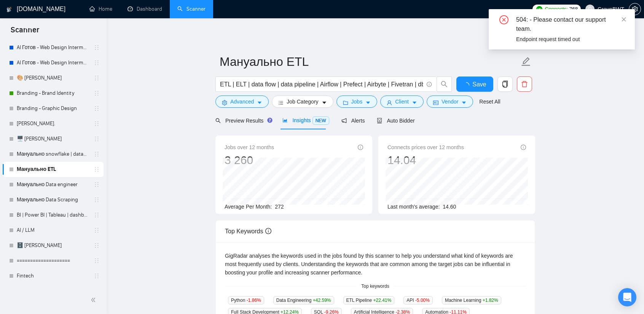 This screenshot has height=314, width=644. Describe the element at coordinates (574, 9) in the screenshot. I see `span: 768` at that location.